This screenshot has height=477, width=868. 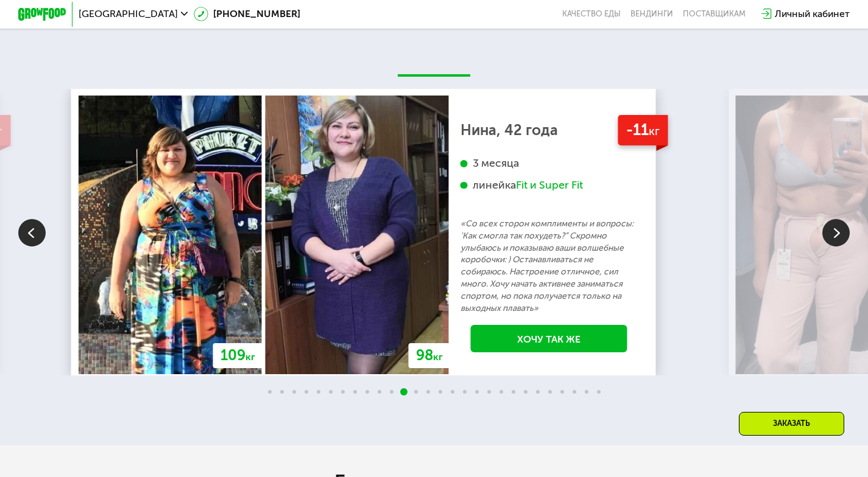 What do you see at coordinates (549, 131) in the screenshot?
I see `div: Нина, 42 года` at bounding box center [549, 131].